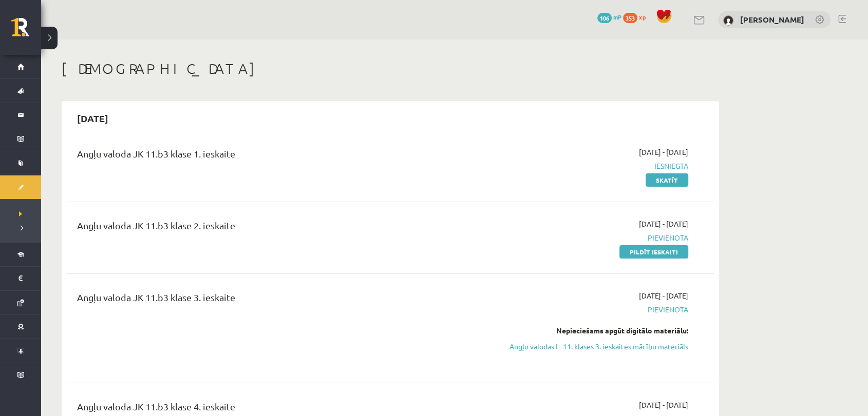 This screenshot has width=868, height=416. What do you see at coordinates (630, 18) in the screenshot?
I see `span: 353` at bounding box center [630, 18].